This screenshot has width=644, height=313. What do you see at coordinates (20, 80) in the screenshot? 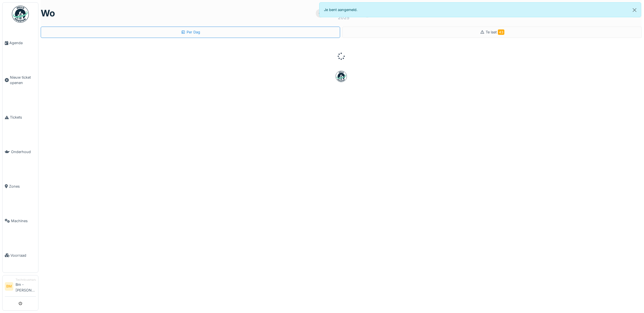
I see `a: Nieuw ticket openen` at bounding box center [20, 80].